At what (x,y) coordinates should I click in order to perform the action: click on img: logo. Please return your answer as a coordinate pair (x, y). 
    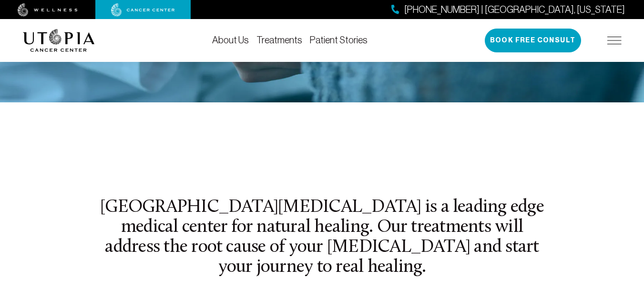
    Looking at the image, I should click on (59, 40).